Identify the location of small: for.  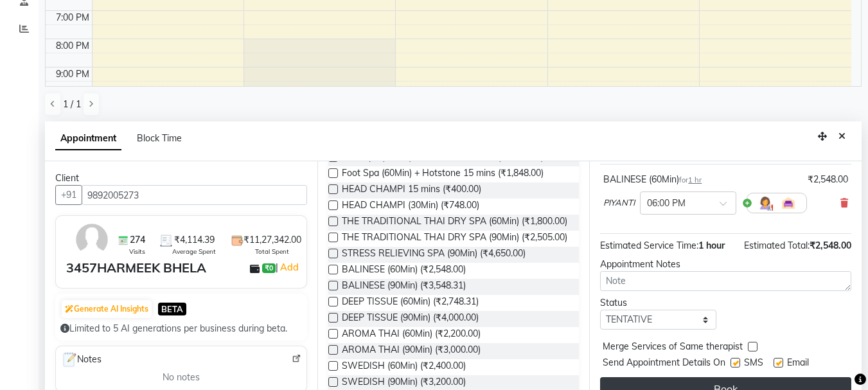
(691, 180).